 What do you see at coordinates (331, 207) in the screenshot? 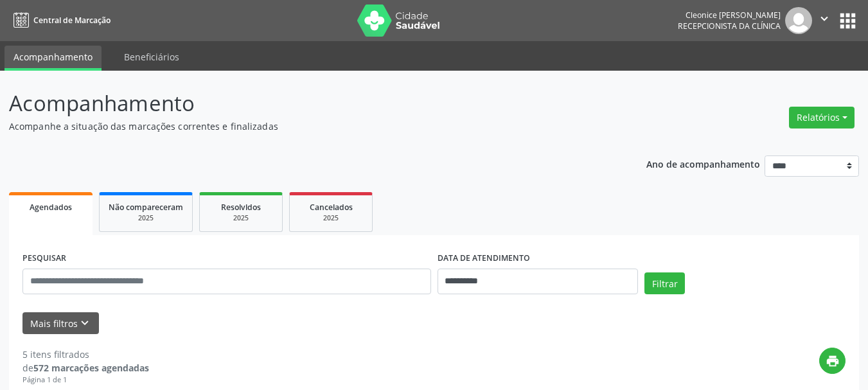
I see `span: Cancelados` at bounding box center [331, 207].